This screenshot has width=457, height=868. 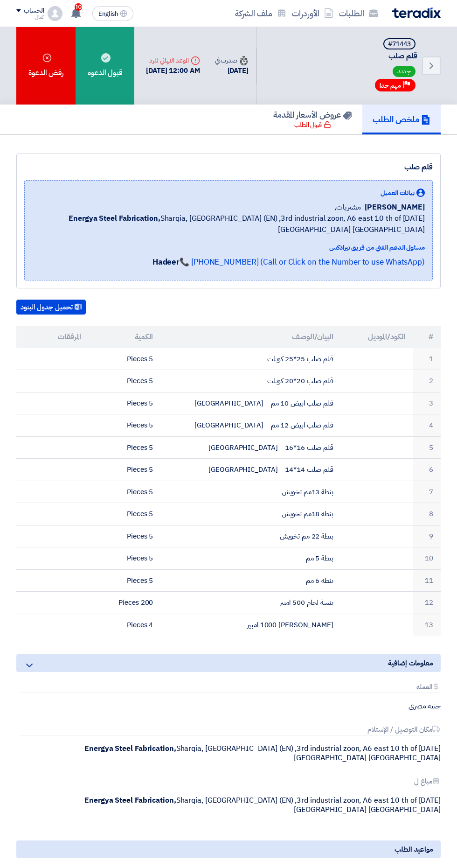 I want to click on td: 4 Pieces, so click(x=125, y=624).